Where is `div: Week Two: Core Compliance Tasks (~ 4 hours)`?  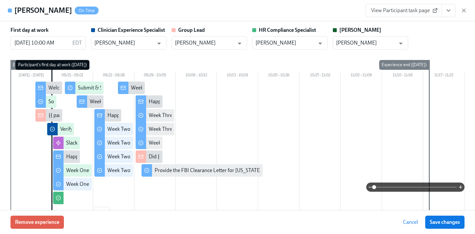 div: Week Two: Core Compliance Tasks (~ 4 hours) is located at coordinates (158, 129).